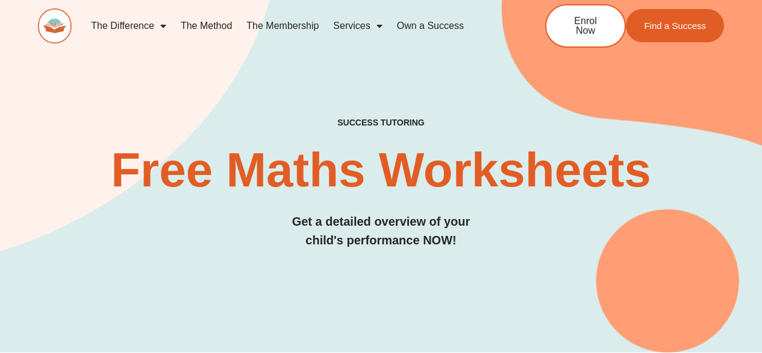 Image resolution: width=762 pixels, height=353 pixels. I want to click on span: Enrol Now, so click(586, 26).